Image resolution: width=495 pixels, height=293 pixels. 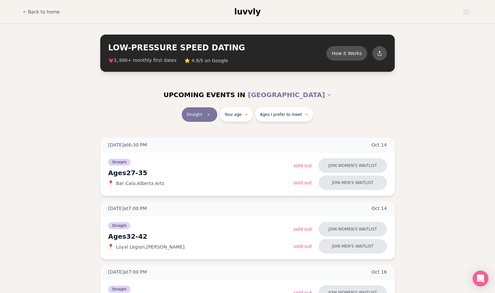 I want to click on span: luvvly, so click(x=248, y=12).